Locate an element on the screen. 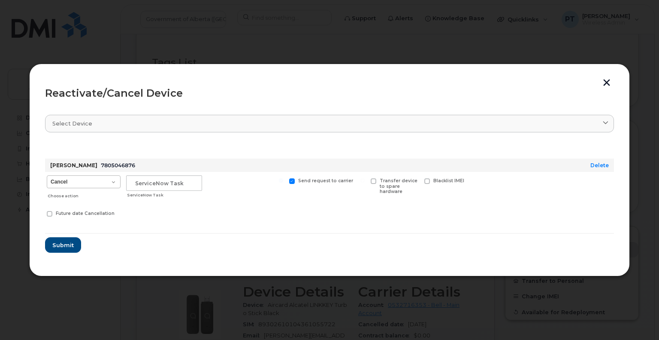  input: ServiceNow Task is located at coordinates (164, 183).